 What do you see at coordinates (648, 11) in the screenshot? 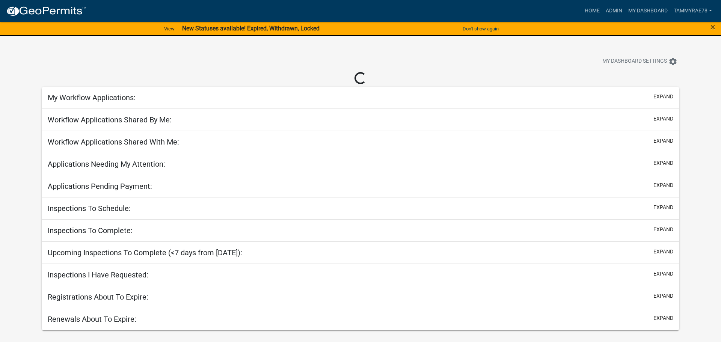
I see `a: My Dashboard` at bounding box center [648, 11].